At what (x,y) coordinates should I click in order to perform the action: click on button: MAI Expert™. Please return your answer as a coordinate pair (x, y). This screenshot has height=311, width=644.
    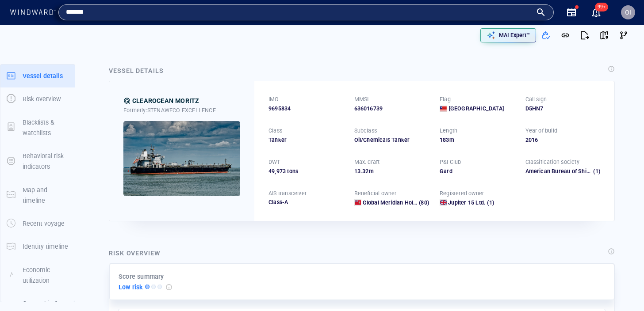
    Looking at the image, I should click on (508, 35).